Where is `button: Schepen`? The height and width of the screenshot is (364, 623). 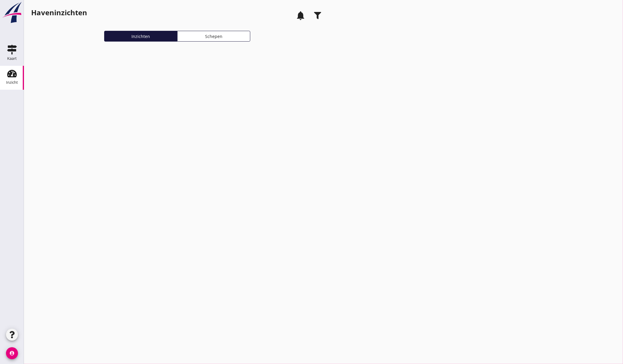
button: Schepen is located at coordinates (214, 36).